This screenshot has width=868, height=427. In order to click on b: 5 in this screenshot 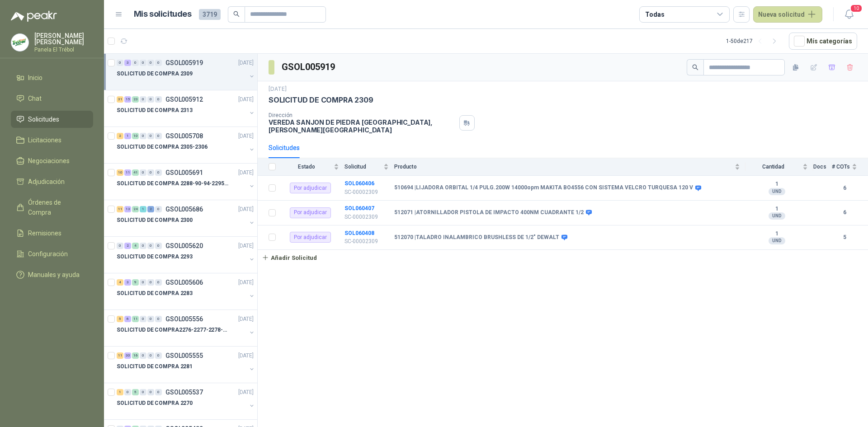, I will do `click(844, 238)`.